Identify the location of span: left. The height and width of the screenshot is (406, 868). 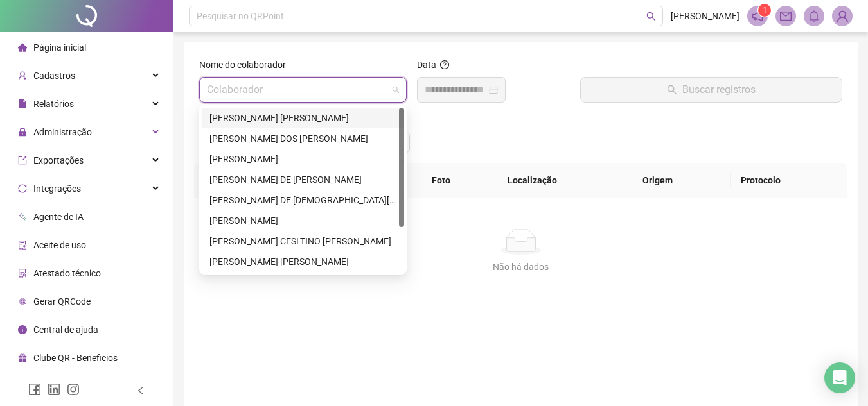
(141, 391).